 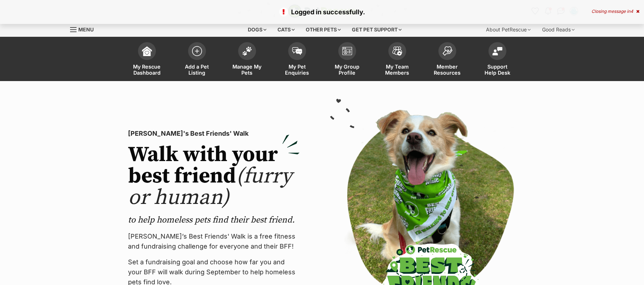 I want to click on img: add-pet-listing-icon-0afa8454b4691262ce3f59096e99ab1cd57d4a30225e0717b998d2c9b9846f56.svg, so click(x=197, y=51).